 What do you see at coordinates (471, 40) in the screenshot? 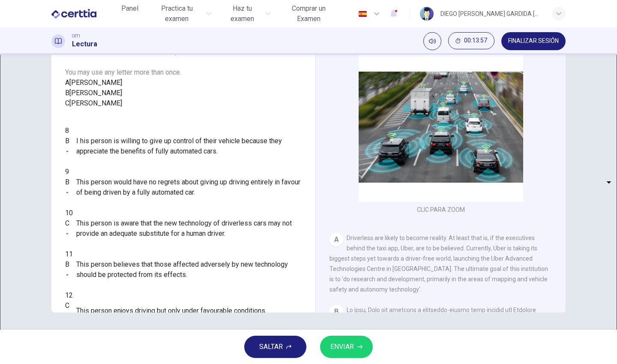
I see `button: 00:13:57` at bounding box center [471, 40].